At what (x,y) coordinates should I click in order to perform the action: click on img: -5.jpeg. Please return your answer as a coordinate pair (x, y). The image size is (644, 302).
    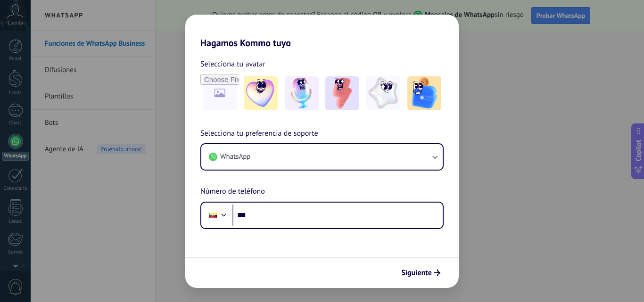
    Looking at the image, I should click on (424, 93).